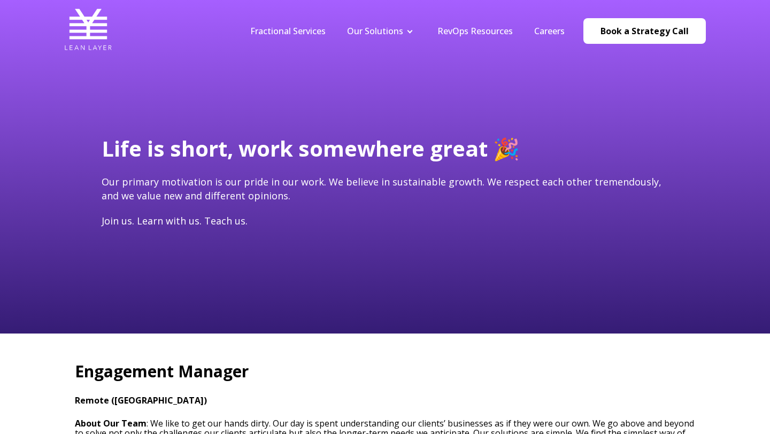 The height and width of the screenshot is (434, 770). Describe the element at coordinates (381, 188) in the screenshot. I see `span: Our primary motivation is our pride in our work. We believe in sustainable growth. We respect eac...` at that location.